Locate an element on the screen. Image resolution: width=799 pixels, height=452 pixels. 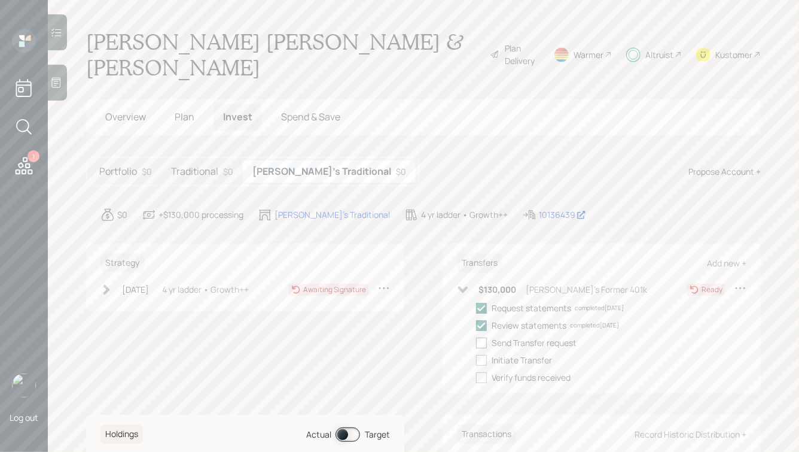
div: Ready is located at coordinates (712, 289).